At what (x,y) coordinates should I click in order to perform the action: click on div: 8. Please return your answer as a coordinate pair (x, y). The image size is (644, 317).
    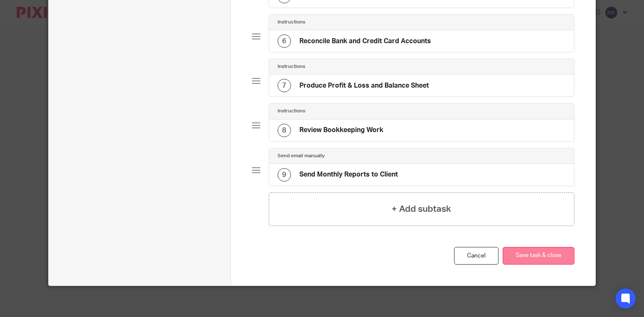
    Looking at the image, I should click on (284, 130).